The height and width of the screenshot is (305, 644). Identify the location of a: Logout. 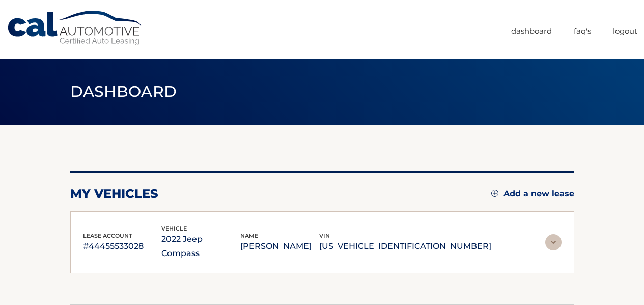
(625, 31).